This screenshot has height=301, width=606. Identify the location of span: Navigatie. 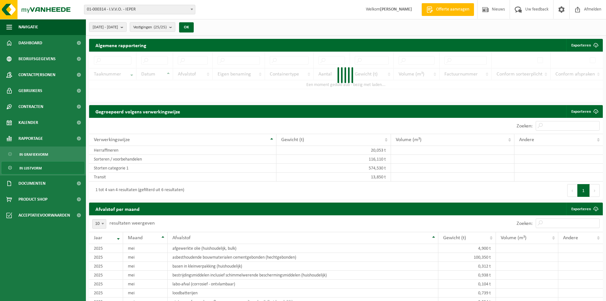
(28, 27).